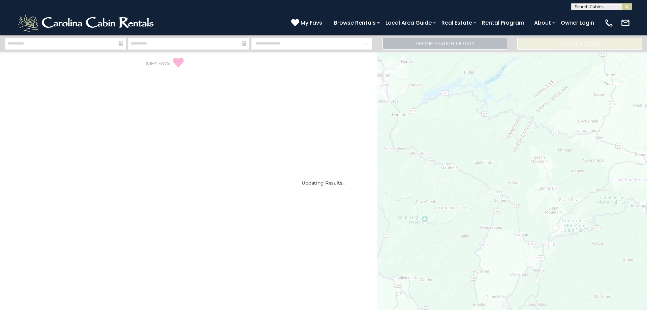  I want to click on img: phone-regular-white.png, so click(609, 23).